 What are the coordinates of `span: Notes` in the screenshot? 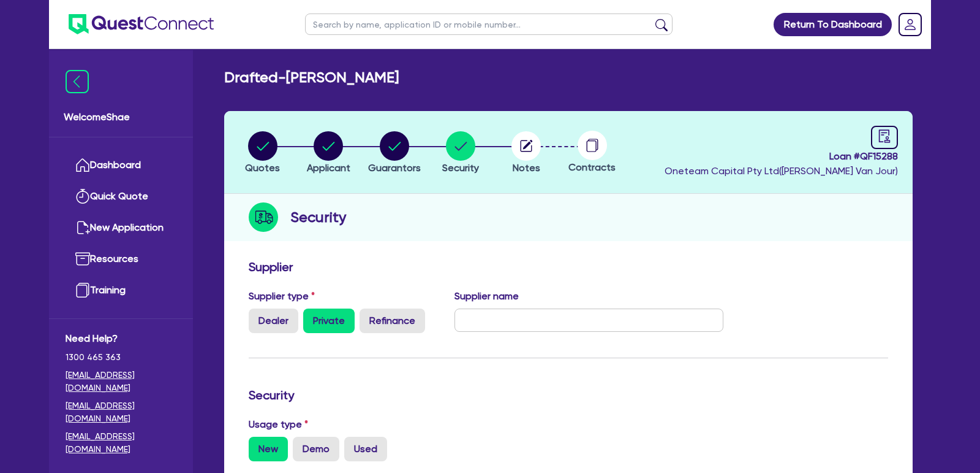 It's located at (526, 167).